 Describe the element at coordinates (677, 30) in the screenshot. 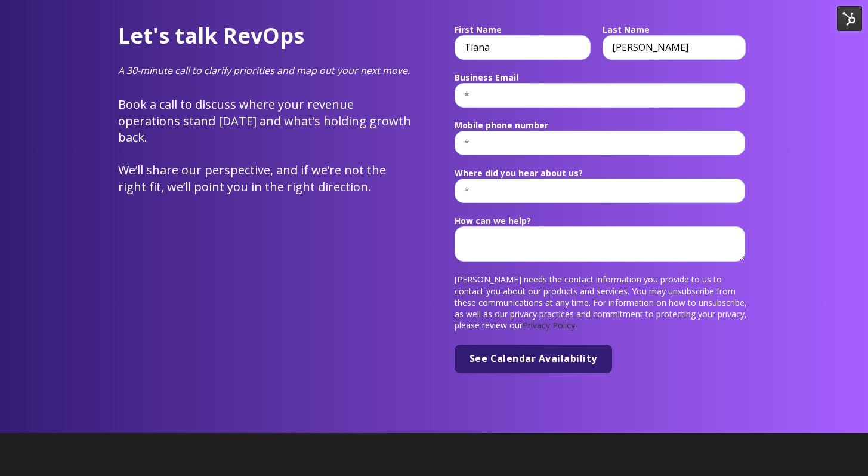

I see `legend: Last Name` at that location.